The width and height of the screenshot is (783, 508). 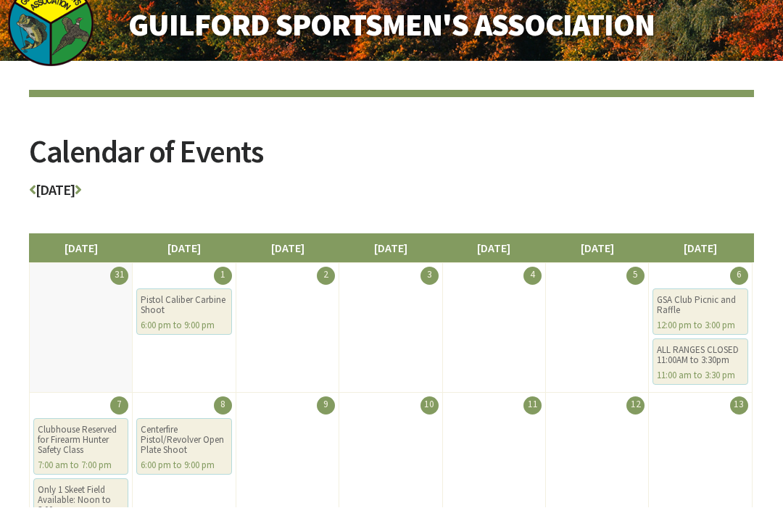 I want to click on div: 7:00 am to 7:00 pm, so click(x=80, y=466).